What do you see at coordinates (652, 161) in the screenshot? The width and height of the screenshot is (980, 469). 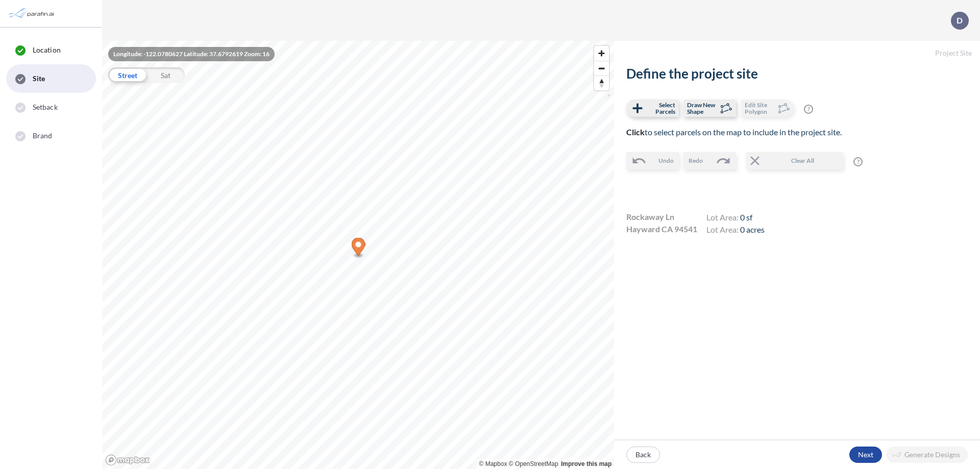 I see `button: Undo` at bounding box center [652, 161].